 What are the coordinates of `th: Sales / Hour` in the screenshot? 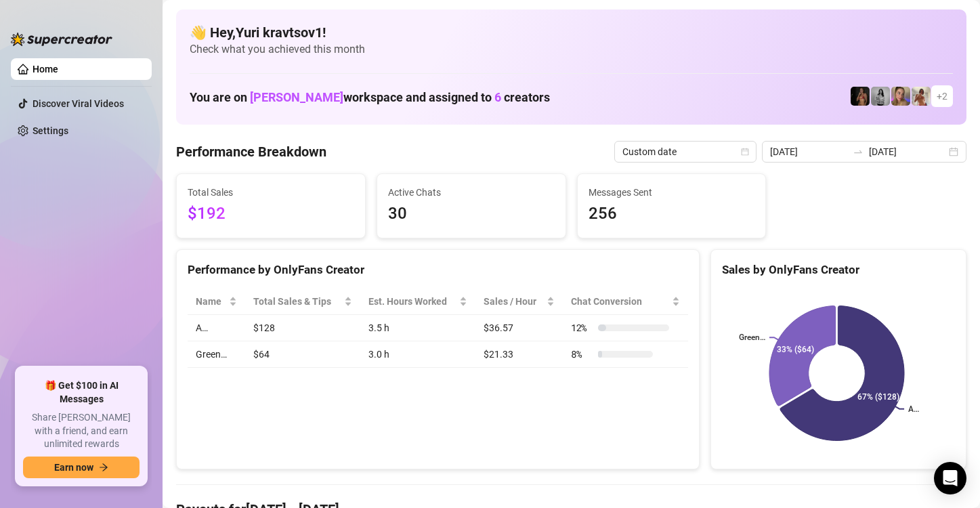 It's located at (519, 301).